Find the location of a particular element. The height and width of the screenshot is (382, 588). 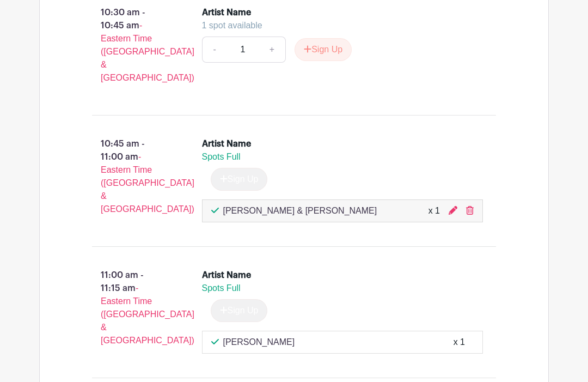

p: 10:30 am - 10:45 am is located at coordinates (130, 45).